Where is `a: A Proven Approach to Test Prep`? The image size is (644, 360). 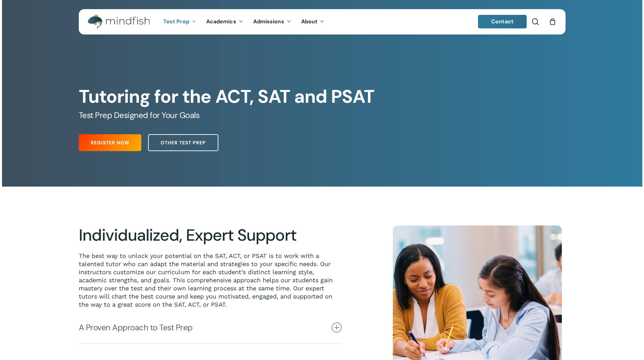
a: A Proven Approach to Test Prep is located at coordinates (210, 328).